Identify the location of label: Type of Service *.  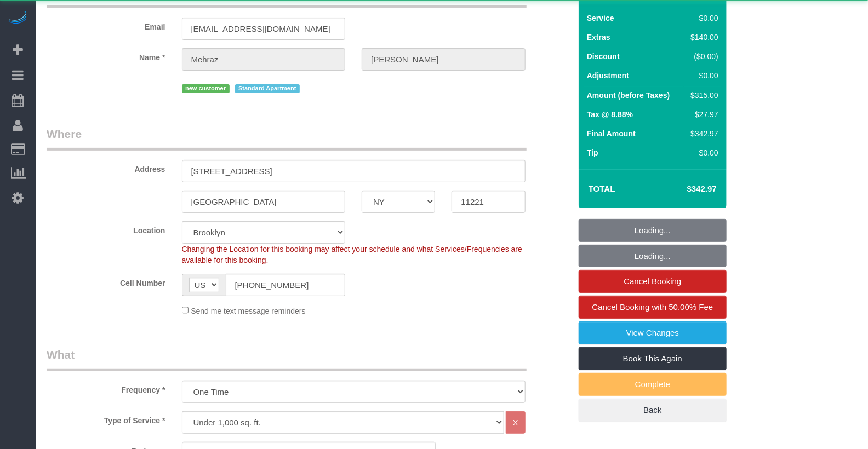
(106, 418).